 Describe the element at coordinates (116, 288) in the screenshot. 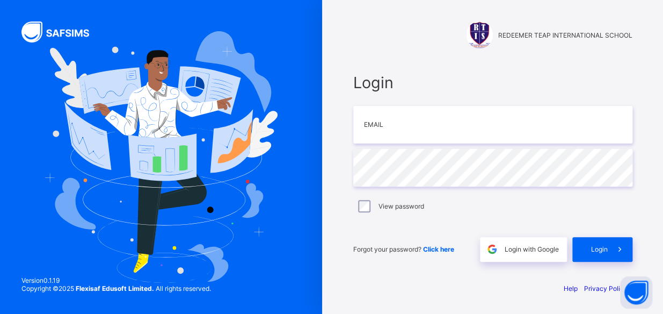

I see `span: Copyright © 2025 All rights reserved.` at that location.